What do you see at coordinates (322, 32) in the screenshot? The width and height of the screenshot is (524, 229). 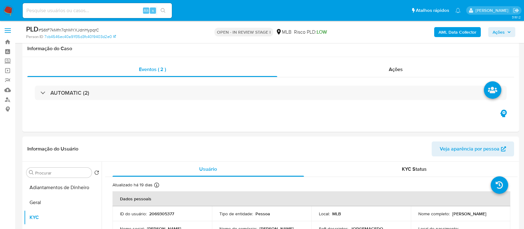 I see `span: LOW` at bounding box center [322, 32].